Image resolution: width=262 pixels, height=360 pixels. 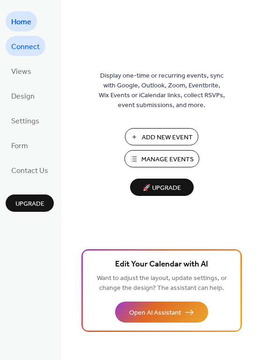 What do you see at coordinates (155, 313) in the screenshot?
I see `span: Open AI Assistant` at bounding box center [155, 313].